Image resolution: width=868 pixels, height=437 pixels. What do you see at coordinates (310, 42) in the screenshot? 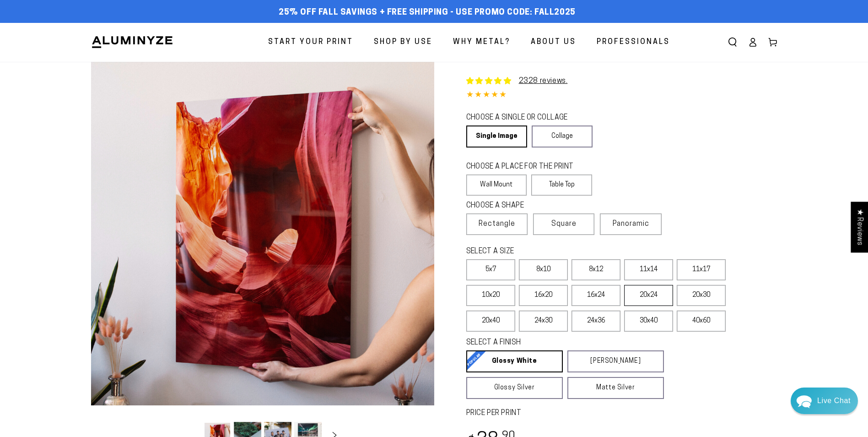
I see `a: Start Your Print` at bounding box center [310, 42].